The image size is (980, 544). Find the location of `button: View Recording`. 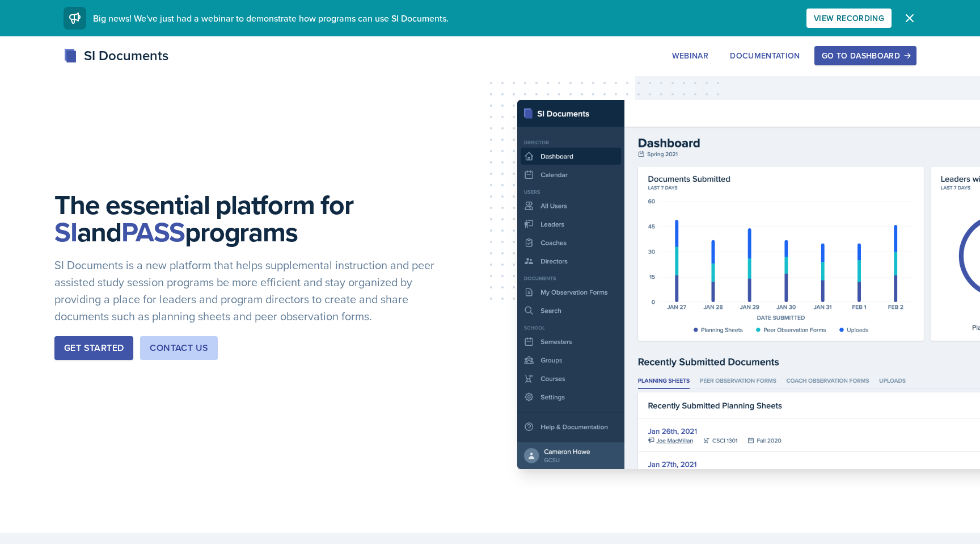

button: View Recording is located at coordinates (850, 18).